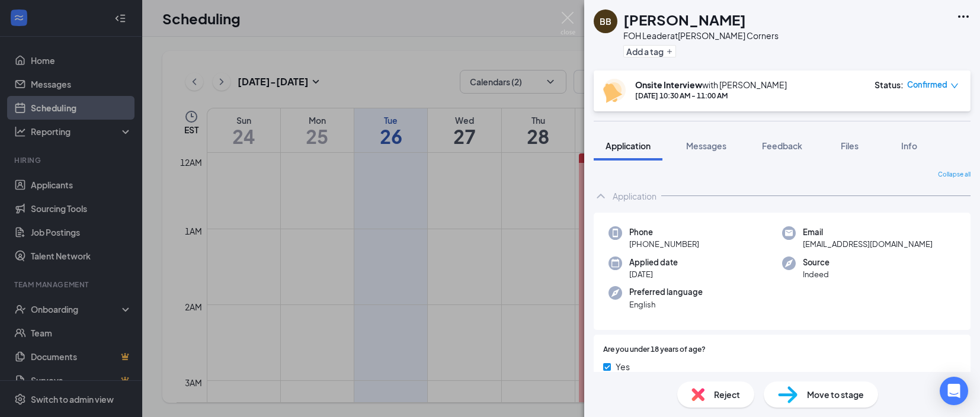 This screenshot has width=980, height=417. What do you see at coordinates (706, 146) in the screenshot?
I see `span: Messages` at bounding box center [706, 146].